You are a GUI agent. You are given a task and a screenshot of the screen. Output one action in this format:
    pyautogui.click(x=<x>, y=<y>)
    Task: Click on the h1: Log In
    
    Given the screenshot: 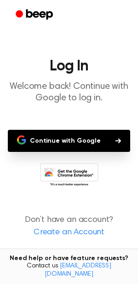 What is the action you would take?
    pyautogui.click(x=69, y=66)
    